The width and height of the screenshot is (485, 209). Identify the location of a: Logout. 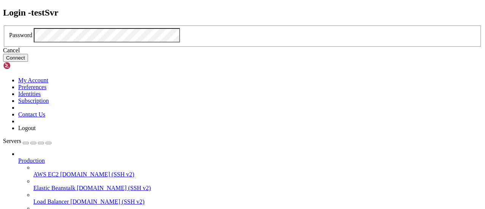
(27, 128).